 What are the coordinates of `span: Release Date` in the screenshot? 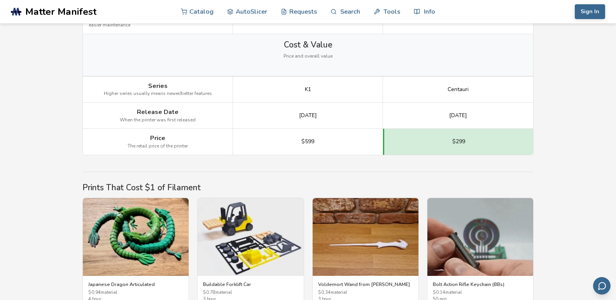 It's located at (158, 112).